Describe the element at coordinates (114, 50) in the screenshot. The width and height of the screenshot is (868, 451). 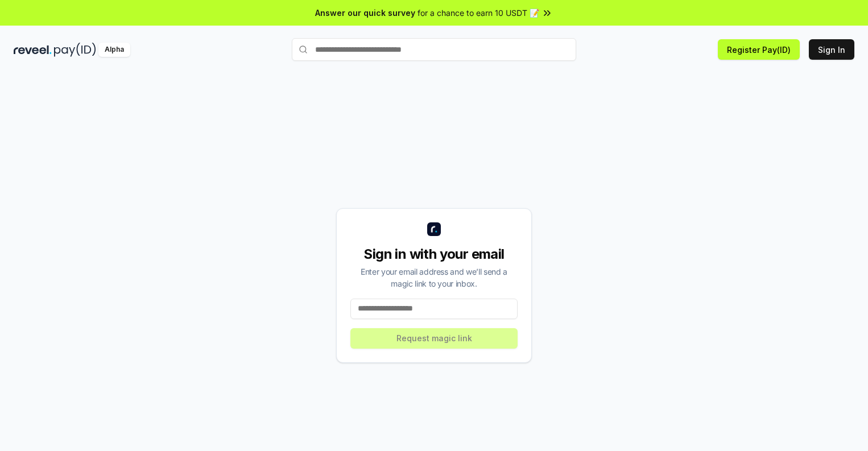
I see `div: Alpha` at that location.